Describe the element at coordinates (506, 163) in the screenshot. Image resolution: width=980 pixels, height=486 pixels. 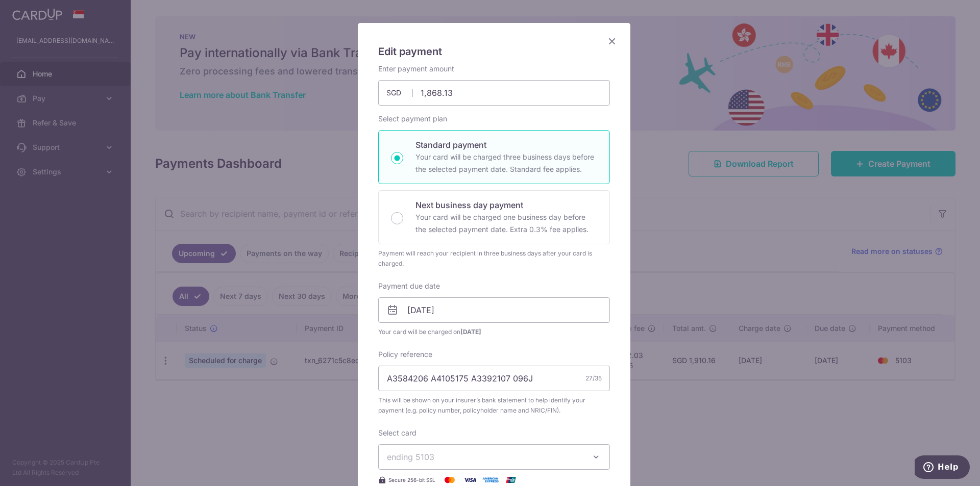
I see `p: Your card will be charged three business days before the selected payment date. Standard fee appl...` at that location.